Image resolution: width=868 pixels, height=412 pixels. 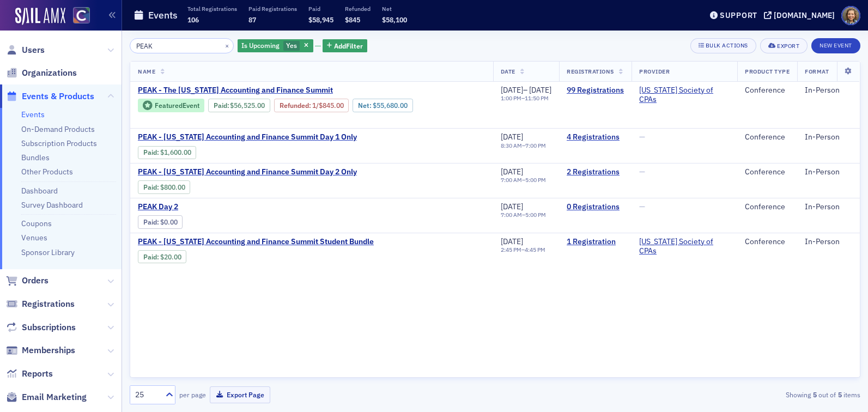 I want to click on span: 87, so click(x=252, y=20).